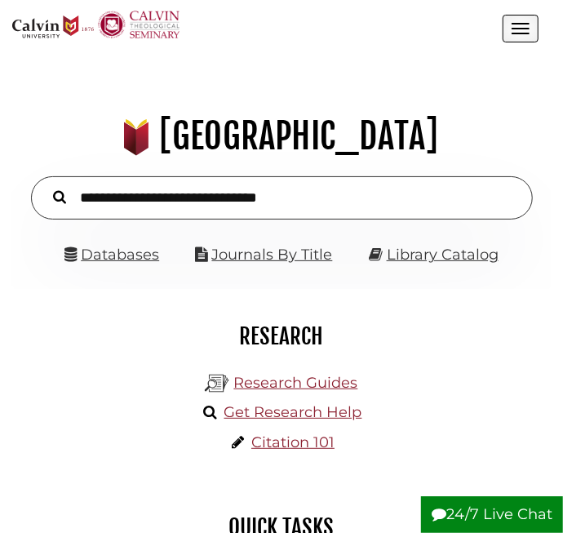  Describe the element at coordinates (60, 196) in the screenshot. I see `button: Search` at that location.